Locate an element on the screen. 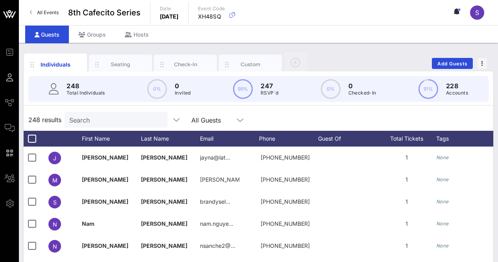 The width and height of the screenshot is (498, 262). span: All Events is located at coordinates (48, 12).